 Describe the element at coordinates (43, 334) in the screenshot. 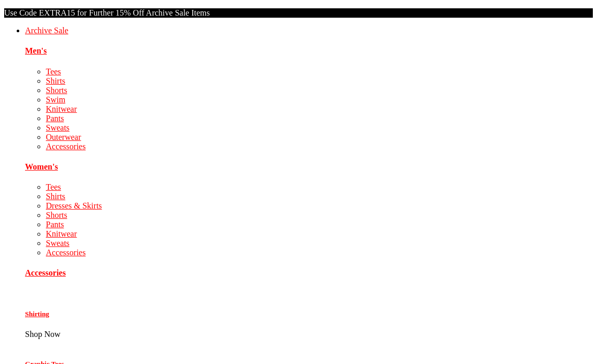

I see `span: Shop Now` at that location.